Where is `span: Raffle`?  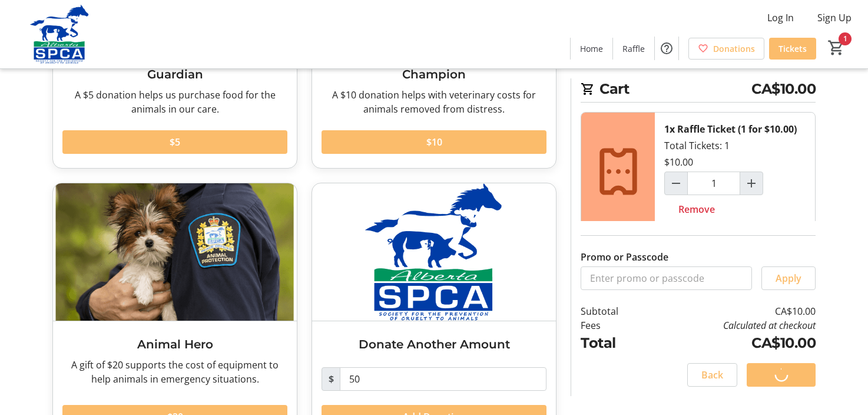
span: Raffle is located at coordinates (634, 48).